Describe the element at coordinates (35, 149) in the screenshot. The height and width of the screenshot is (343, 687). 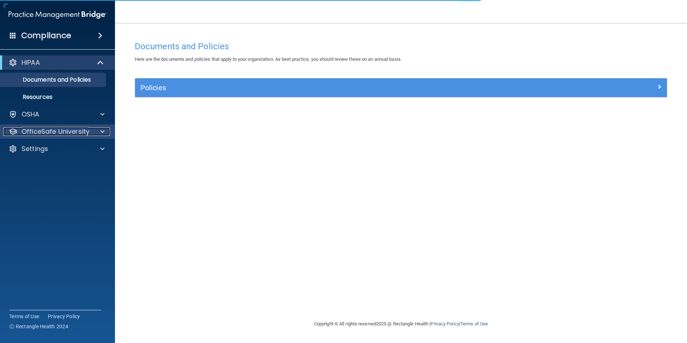
I see `p: Settings` at that location.